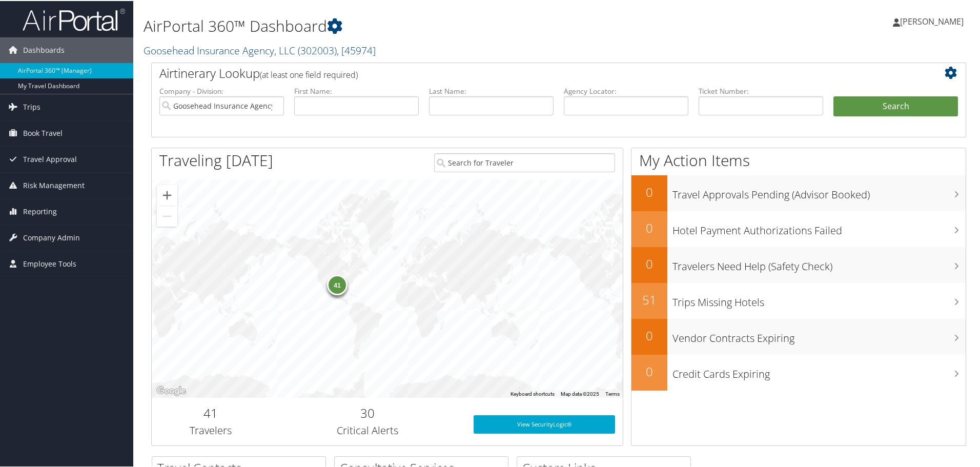 The height and width of the screenshot is (467, 980). I want to click on label: Agency Locator:, so click(626, 90).